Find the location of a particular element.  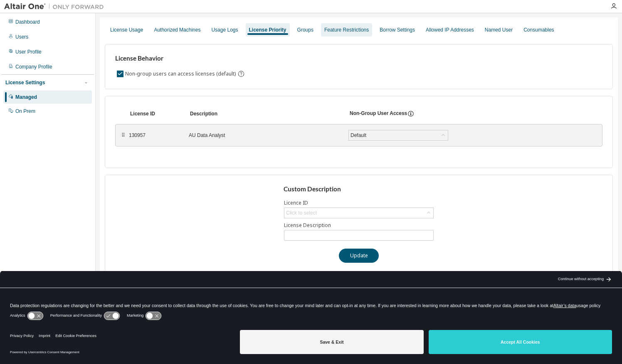

div: AU Data Analyst is located at coordinates (264, 135).